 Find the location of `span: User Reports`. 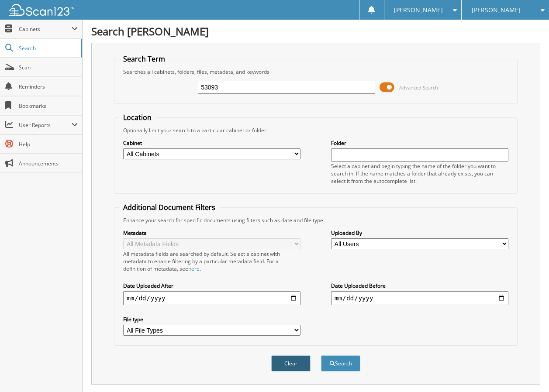

span: User Reports is located at coordinates (45, 125).